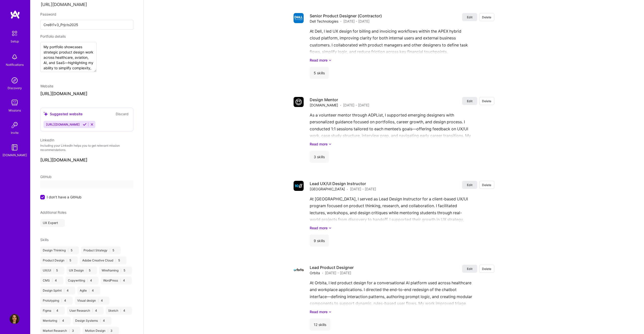 This screenshot has width=644, height=334. What do you see at coordinates (319, 241) in the screenshot?
I see `div: 9 skills` at bounding box center [319, 241].